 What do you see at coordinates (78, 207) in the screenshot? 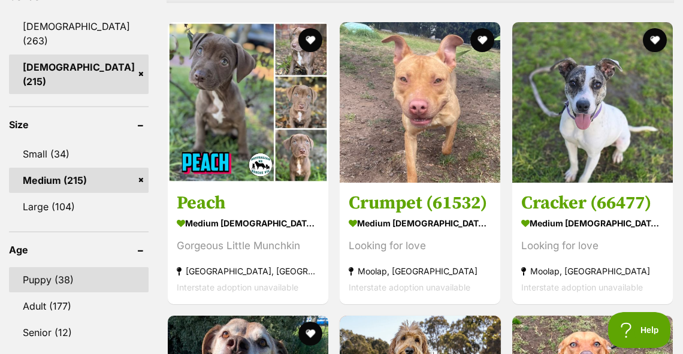
I see `a: Large (104)` at bounding box center [78, 207].